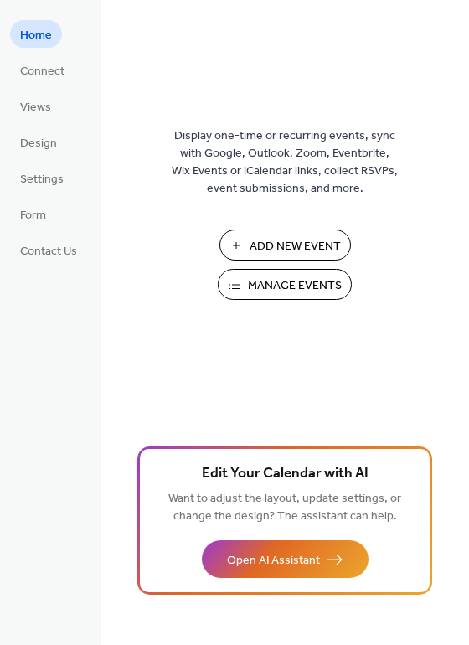  Describe the element at coordinates (285, 558) in the screenshot. I see `button: Open AI Assistant` at that location.